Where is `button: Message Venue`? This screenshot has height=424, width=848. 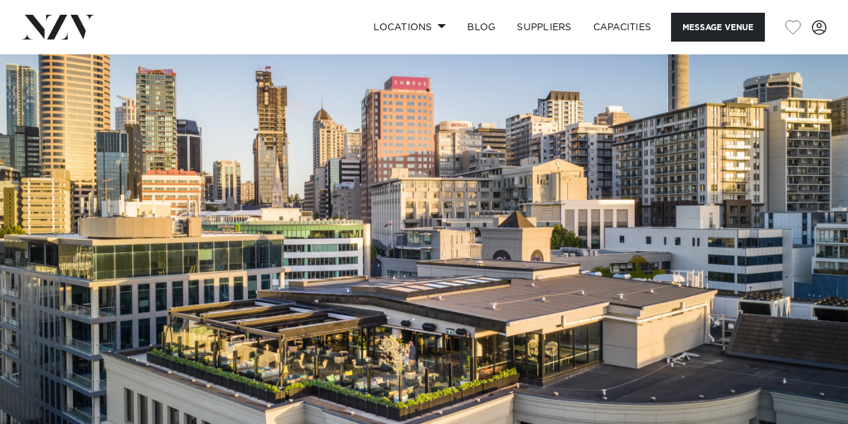 button: Message Venue is located at coordinates (718, 27).